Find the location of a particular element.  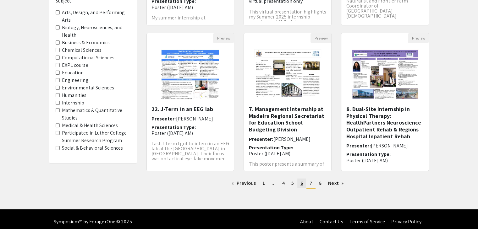

label: Arts, Design, and Performing Arts is located at coordinates (96, 16).